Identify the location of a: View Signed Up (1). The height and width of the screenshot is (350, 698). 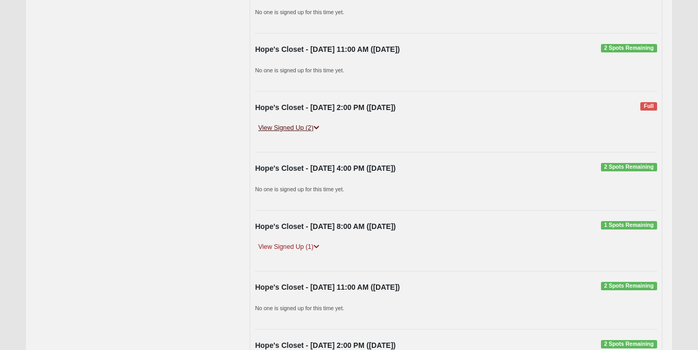
(288, 247).